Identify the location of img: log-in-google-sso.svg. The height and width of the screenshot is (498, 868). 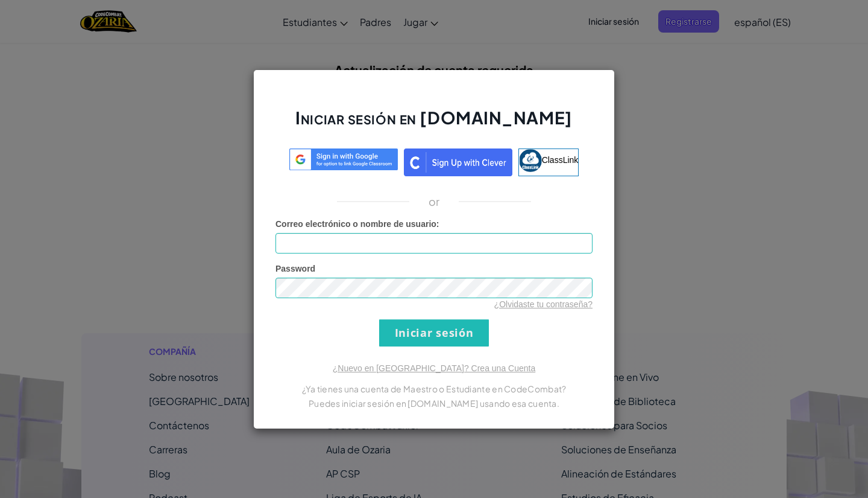
(344, 160).